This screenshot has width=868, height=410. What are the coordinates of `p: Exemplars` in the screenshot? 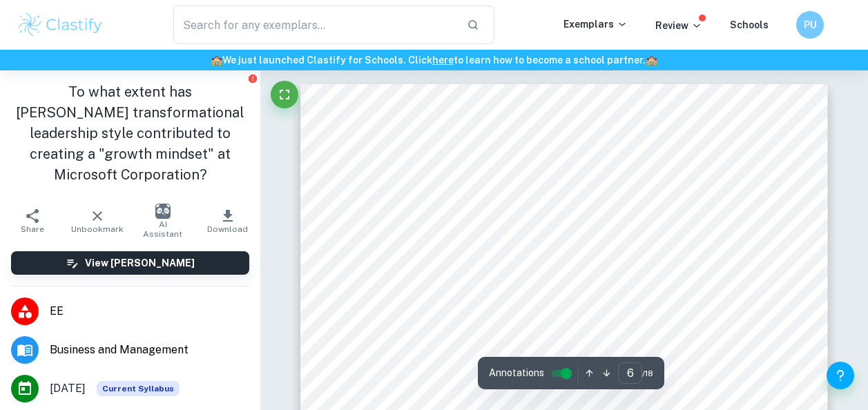 It's located at (595, 24).